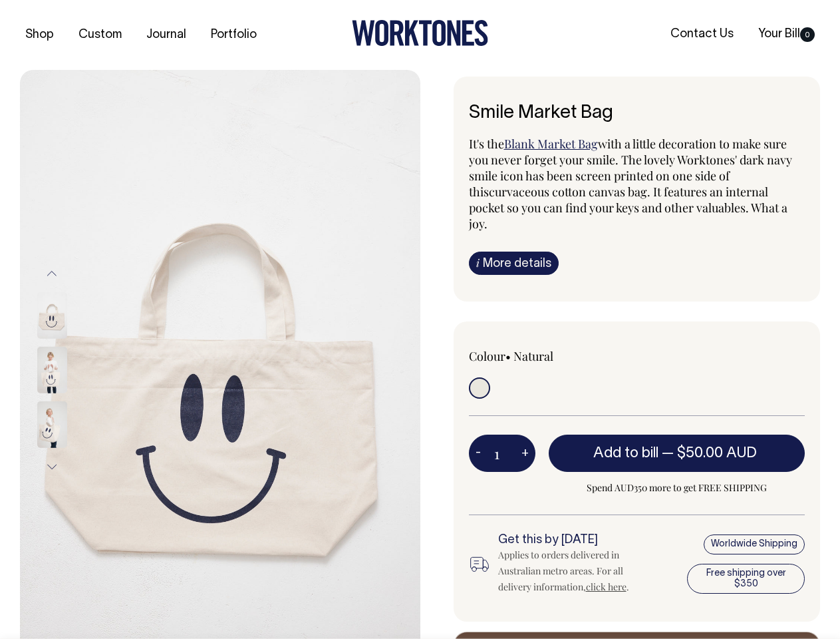  What do you see at coordinates (677, 488) in the screenshot?
I see `span: Spend AUD350 more to get FREE SHIPPING` at bounding box center [677, 488].